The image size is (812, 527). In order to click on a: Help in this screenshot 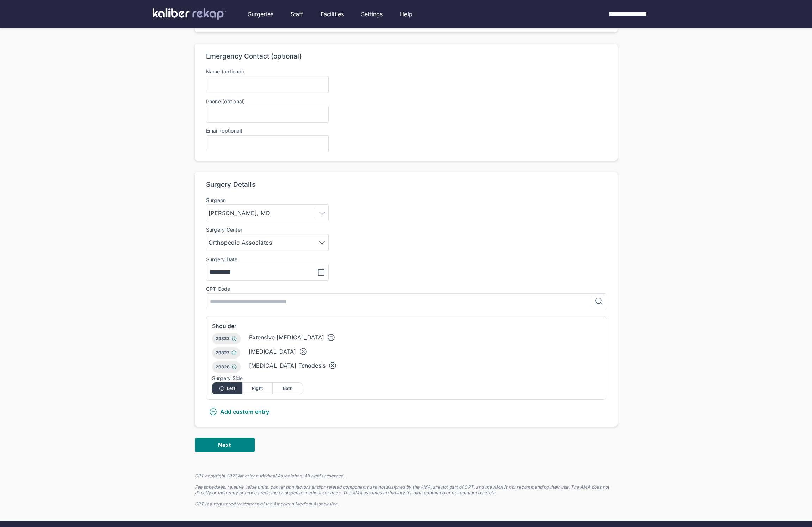, I will do `click(406, 14)`.